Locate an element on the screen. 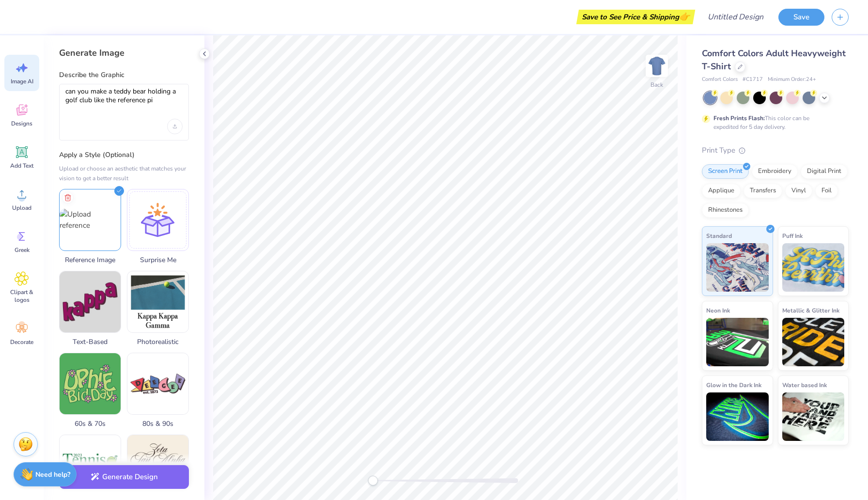 The width and height of the screenshot is (868, 500). div: Generate Image is located at coordinates (124, 53).